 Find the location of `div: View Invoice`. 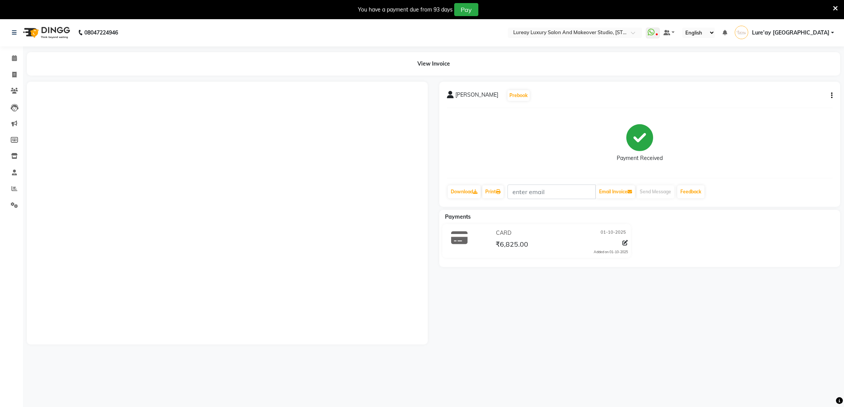

div: View Invoice is located at coordinates (434, 64).